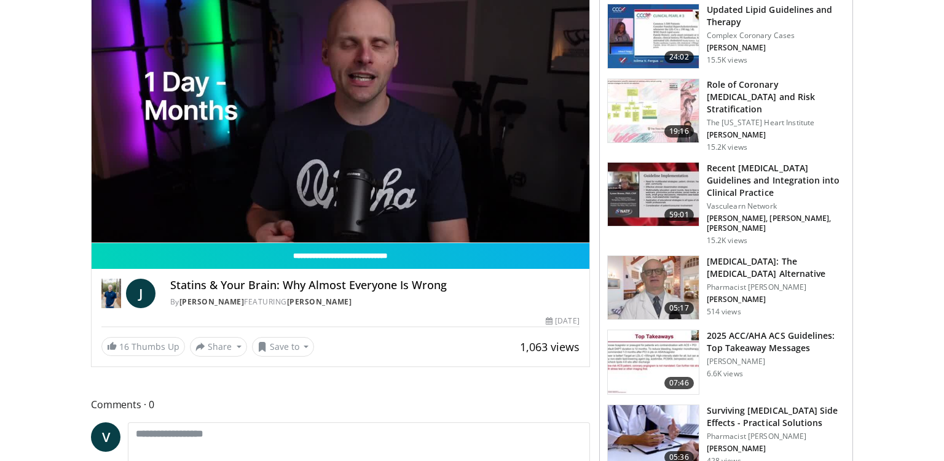 The image size is (944, 461). What do you see at coordinates (340, 405) in the screenshot?
I see `span: Comments 0` at bounding box center [340, 405].